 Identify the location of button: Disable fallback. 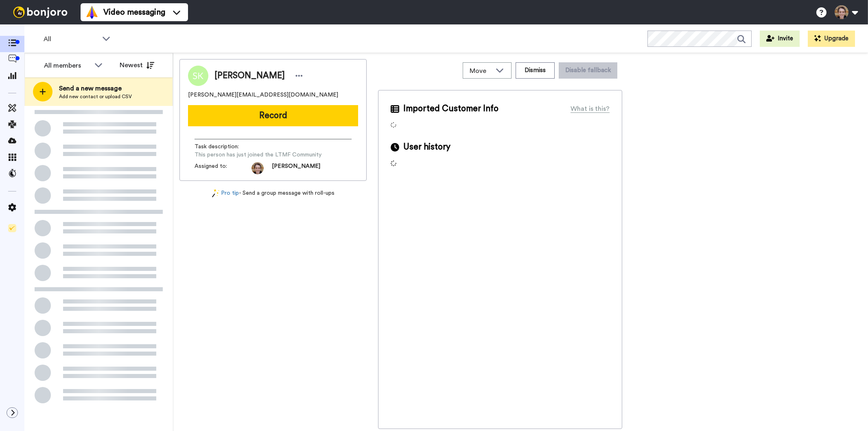
(588, 70).